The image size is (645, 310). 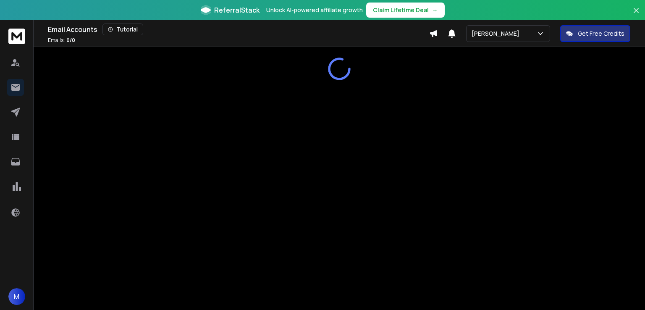 I want to click on button: Get Free Credits, so click(x=595, y=34).